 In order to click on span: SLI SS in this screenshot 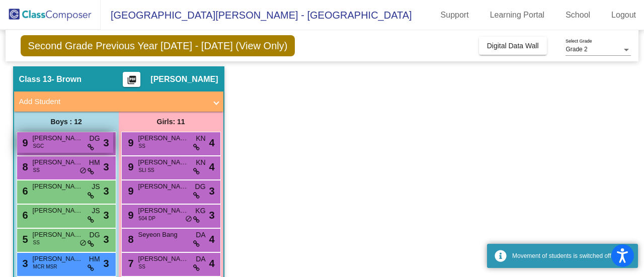, I will do `click(147, 170)`.